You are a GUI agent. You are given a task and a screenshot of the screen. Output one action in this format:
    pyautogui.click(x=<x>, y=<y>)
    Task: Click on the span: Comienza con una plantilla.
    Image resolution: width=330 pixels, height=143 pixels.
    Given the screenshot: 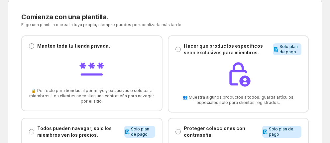 What is the action you would take?
    pyautogui.click(x=65, y=17)
    